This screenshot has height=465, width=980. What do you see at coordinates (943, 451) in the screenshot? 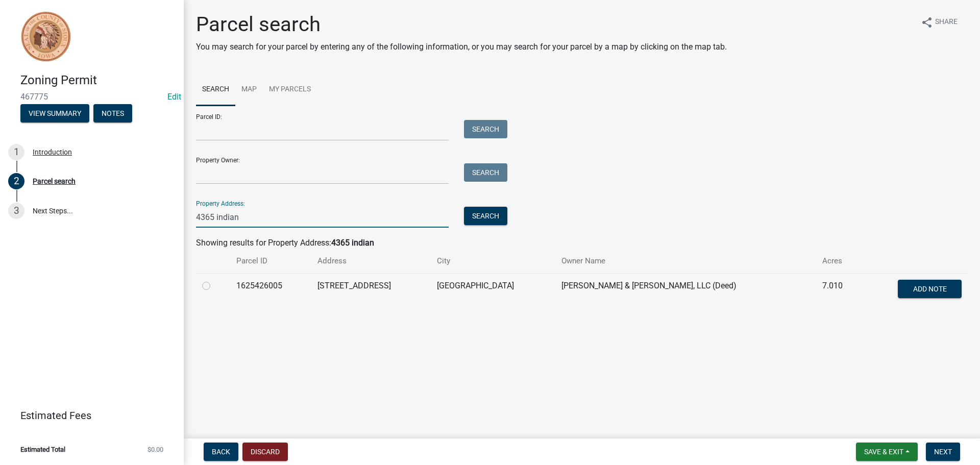
I see `button: Next` at bounding box center [943, 451].